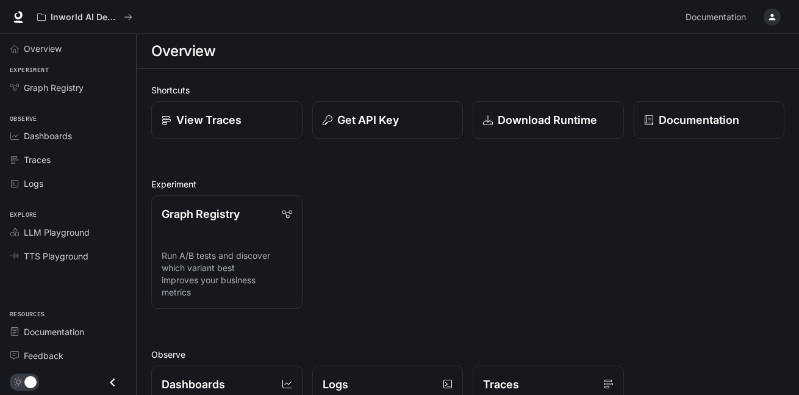 This screenshot has width=799, height=395. Describe the element at coordinates (547, 120) in the screenshot. I see `p: Download Runtime` at that location.